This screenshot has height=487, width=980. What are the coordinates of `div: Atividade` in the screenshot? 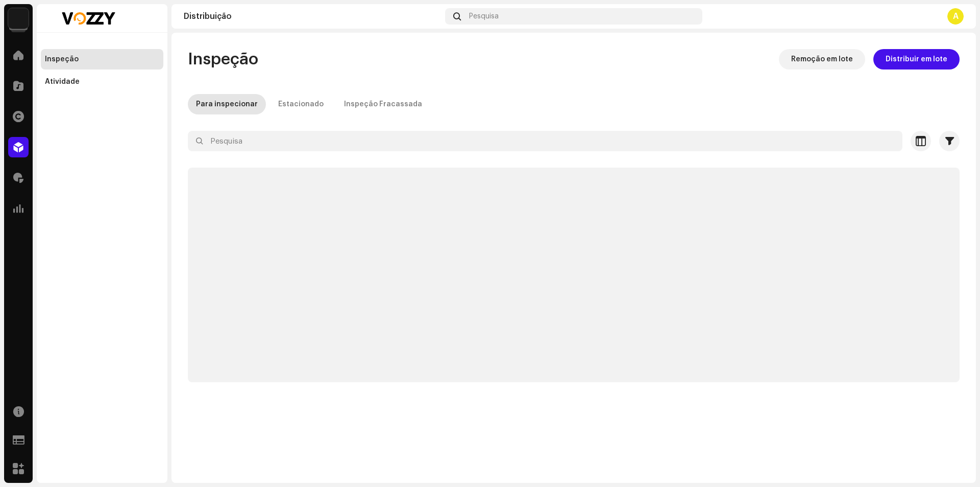 It's located at (62, 82).